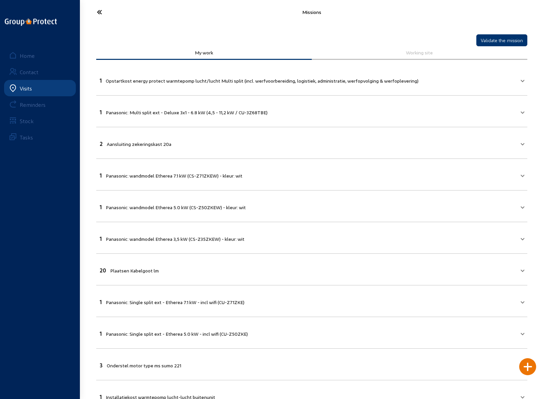  What do you see at coordinates (175, 302) in the screenshot?
I see `span: Panasonic: Single split ext - Etherea 7.1 kW - incl wifi (CU-Z71ZKE)` at bounding box center [175, 302].